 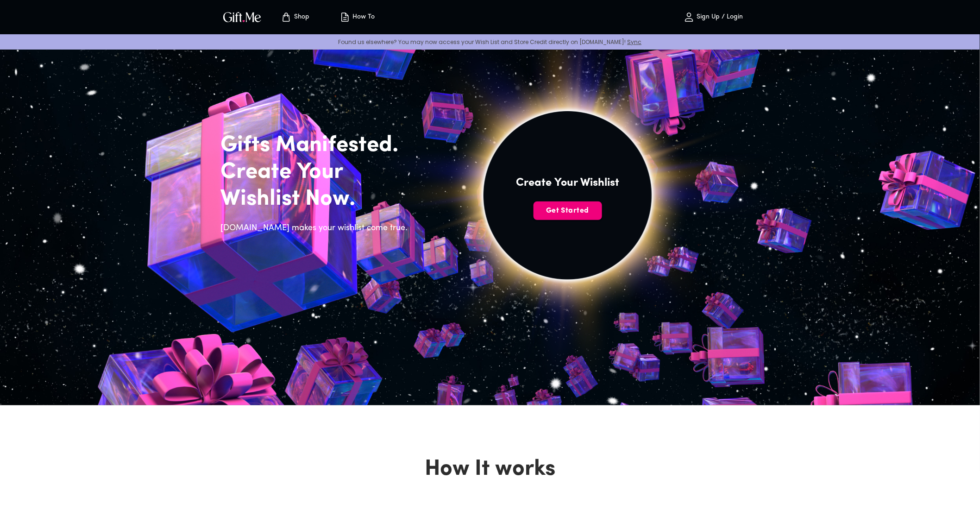 I want to click on a: Sync, so click(x=635, y=42).